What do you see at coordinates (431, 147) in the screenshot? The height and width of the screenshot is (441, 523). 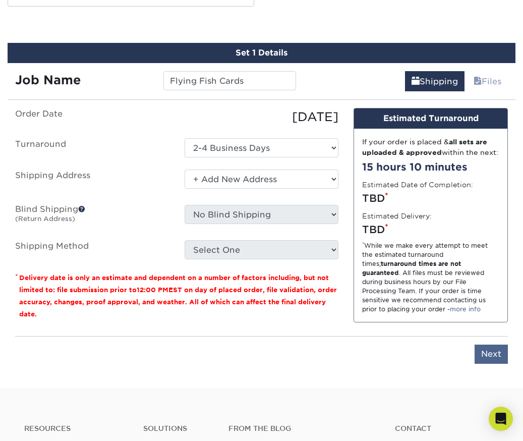 I see `div: If your order is placed & within the next:` at bounding box center [431, 147].